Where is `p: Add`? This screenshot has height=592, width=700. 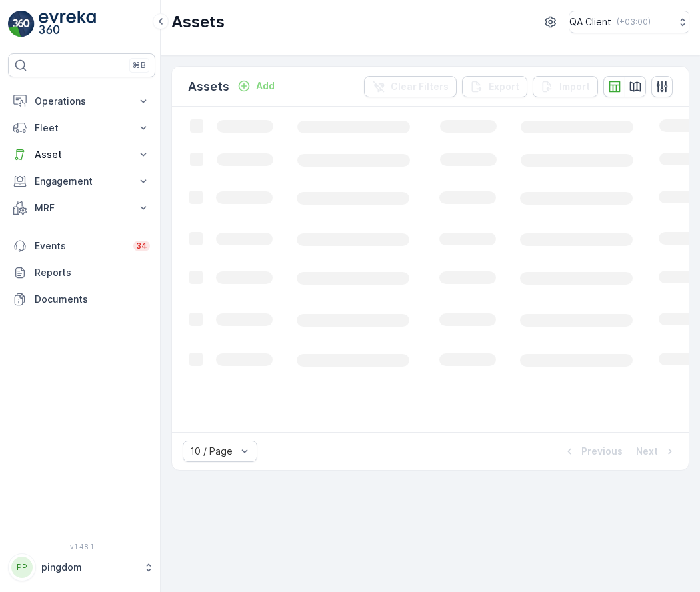 p: Add is located at coordinates (265, 86).